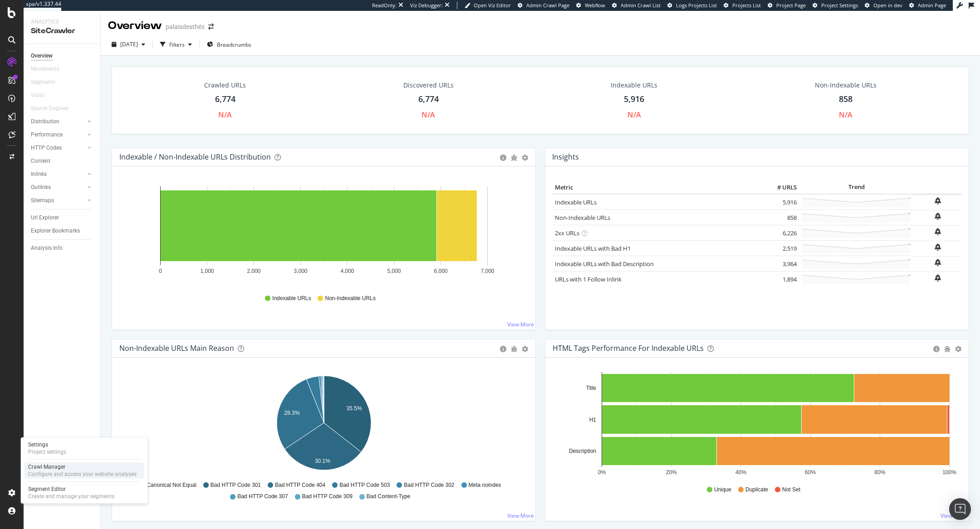 Image resolution: width=980 pixels, height=529 pixels. Describe the element at coordinates (781, 218) in the screenshot. I see `td: 858` at that location.